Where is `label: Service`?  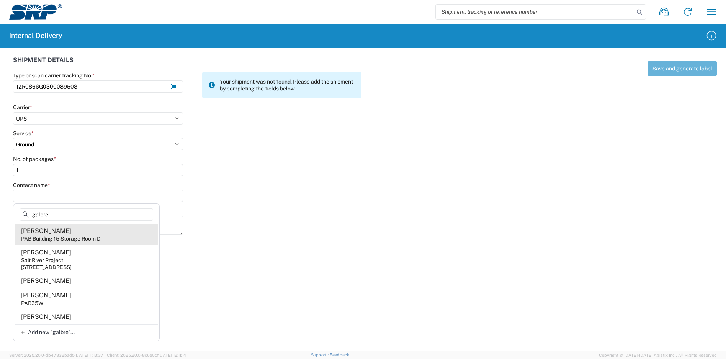 label: Service is located at coordinates (23, 133).